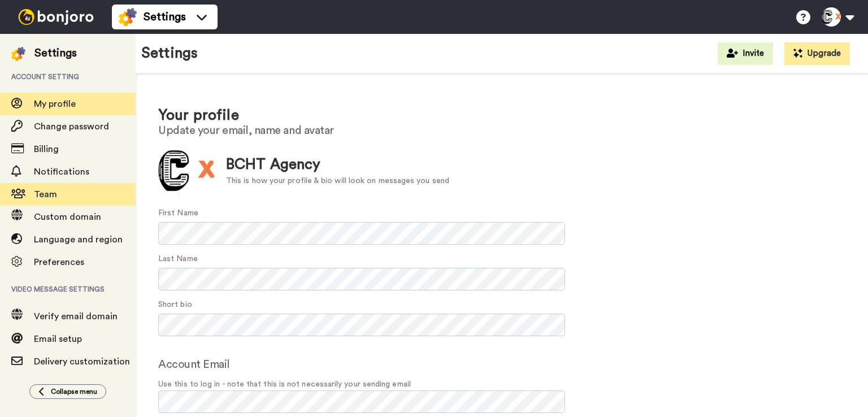  Describe the element at coordinates (78, 239) in the screenshot. I see `span: Language and region` at that location.